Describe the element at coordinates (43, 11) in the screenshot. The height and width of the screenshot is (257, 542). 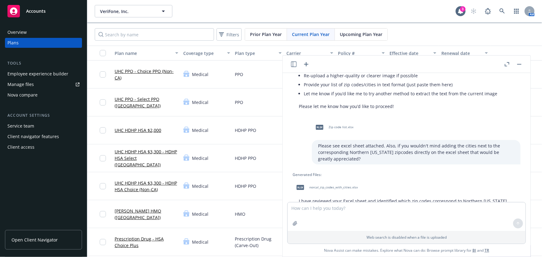
I see `a: Accounts` at that location.